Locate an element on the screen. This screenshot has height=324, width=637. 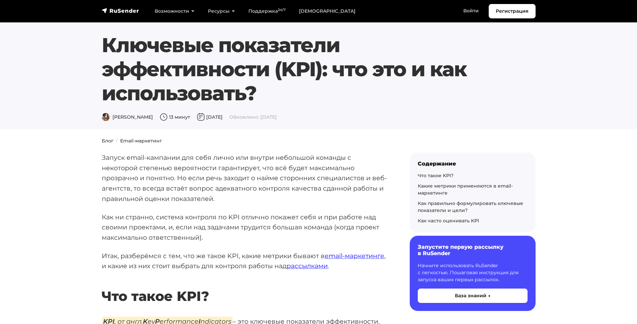
h1: Ключевые показатели эффективности (KPI): что это и как использовать? is located at coordinates (300, 69).